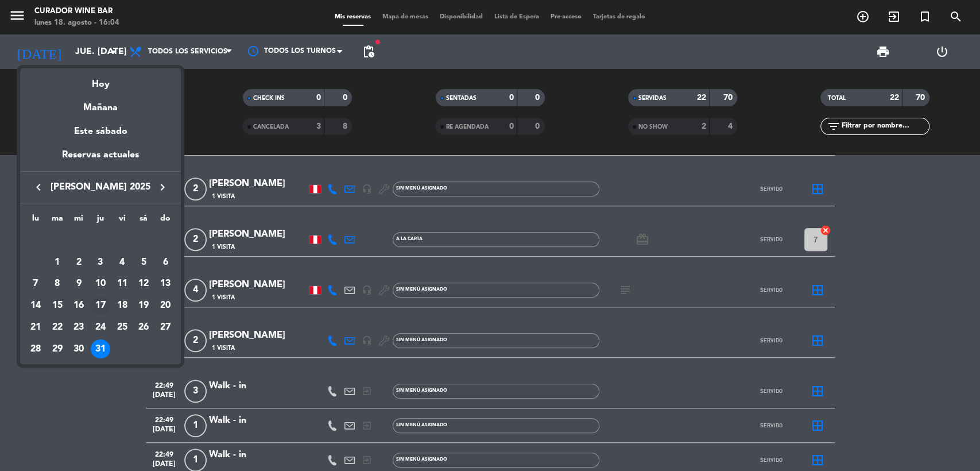 The height and width of the screenshot is (471, 980). Describe the element at coordinates (144, 328) in the screenshot. I see `td: 26 de julio de 2025` at that location.